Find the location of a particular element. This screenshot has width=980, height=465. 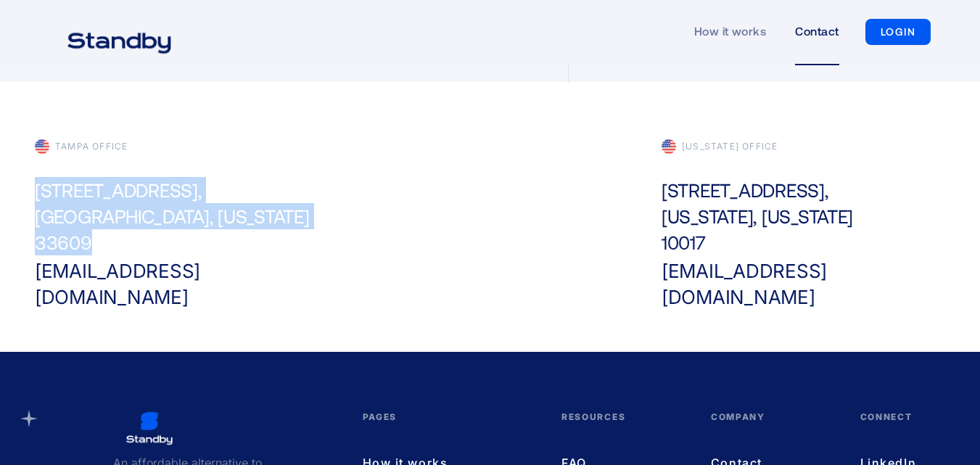

div: Connect is located at coordinates (895, 432).